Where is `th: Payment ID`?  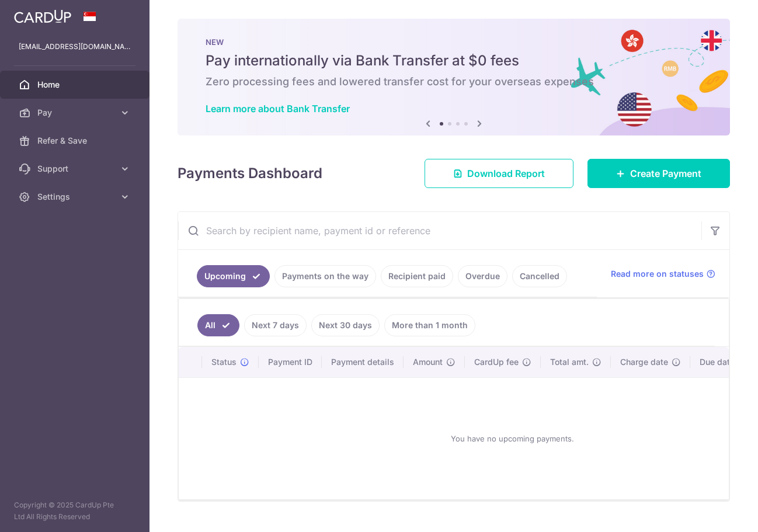
th: Payment ID is located at coordinates (290, 362).